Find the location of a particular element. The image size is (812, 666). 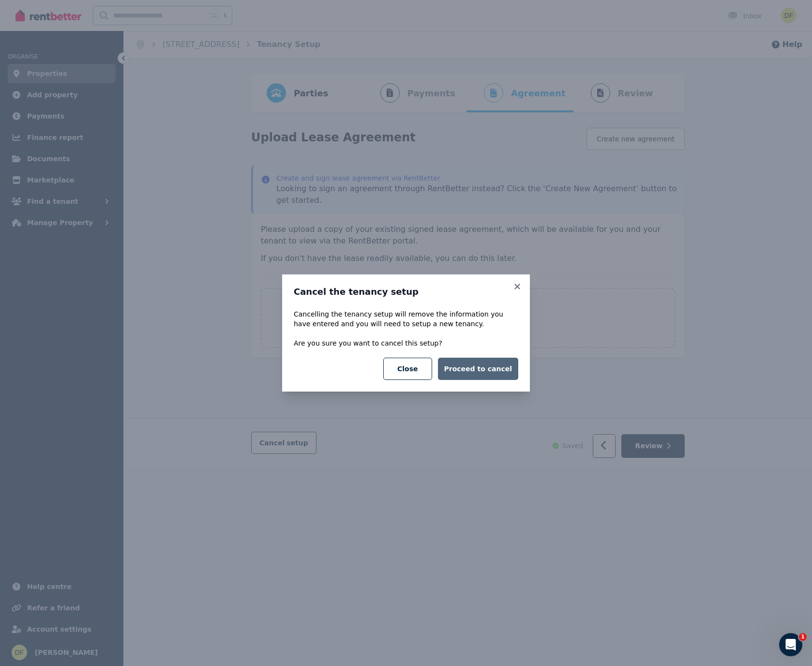

h3: Cancel the tenancy setup is located at coordinates (406, 292).